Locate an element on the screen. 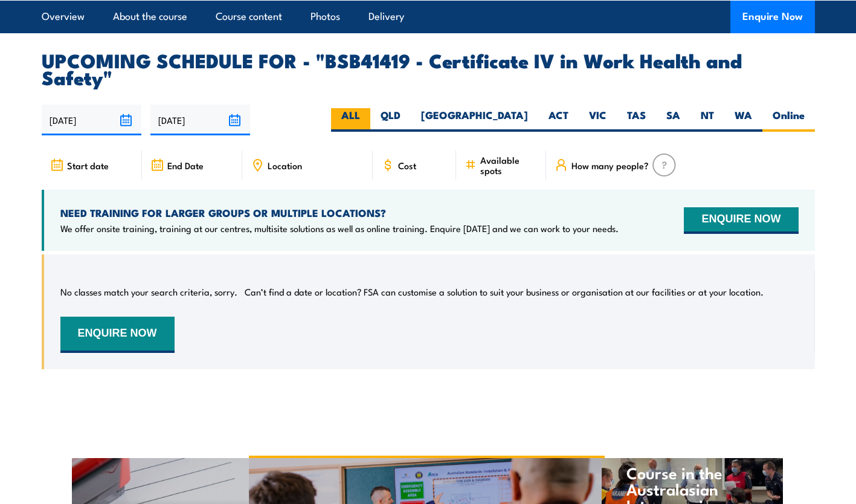 The height and width of the screenshot is (504, 856). span: Start date is located at coordinates (87, 165).